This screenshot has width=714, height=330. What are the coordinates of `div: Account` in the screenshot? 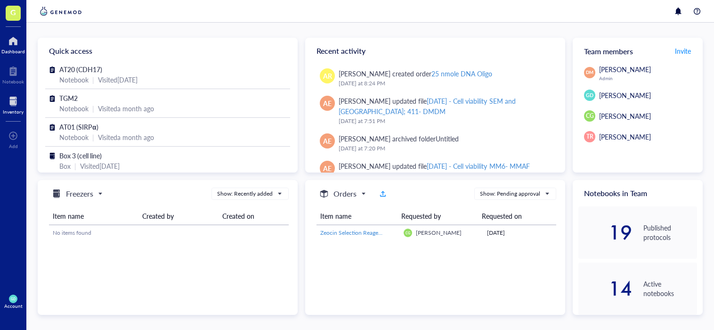 It's located at (13, 306).